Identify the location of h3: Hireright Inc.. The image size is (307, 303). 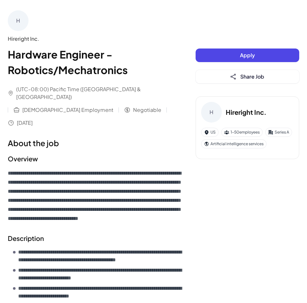
(246, 112).